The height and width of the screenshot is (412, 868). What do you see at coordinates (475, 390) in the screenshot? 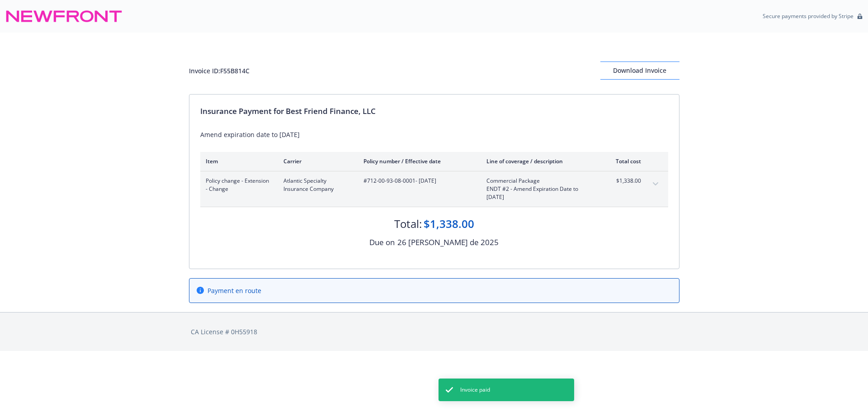
I see `span: Invoice paid` at bounding box center [475, 390].